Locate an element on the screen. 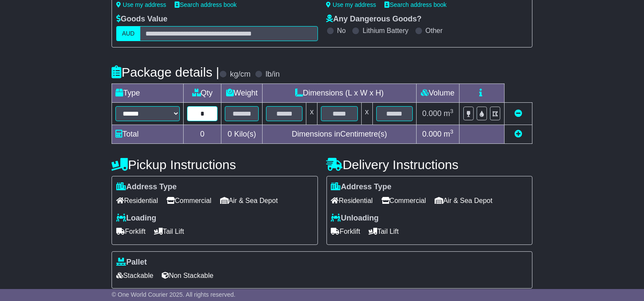  label: AUD is located at coordinates (128, 33).